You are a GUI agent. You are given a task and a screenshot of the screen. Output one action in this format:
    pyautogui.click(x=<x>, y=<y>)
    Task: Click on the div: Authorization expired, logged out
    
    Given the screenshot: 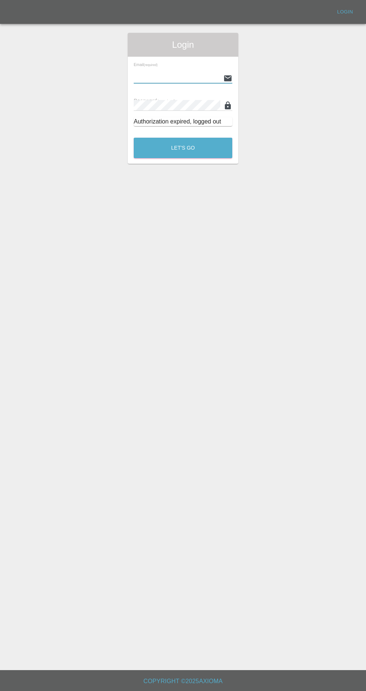 What is the action you would take?
    pyautogui.click(x=183, y=122)
    